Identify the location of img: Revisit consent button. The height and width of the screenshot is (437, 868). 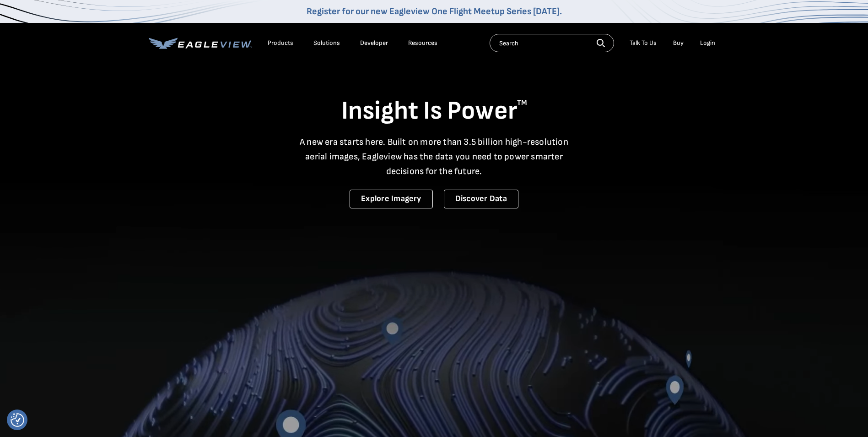
(17, 420).